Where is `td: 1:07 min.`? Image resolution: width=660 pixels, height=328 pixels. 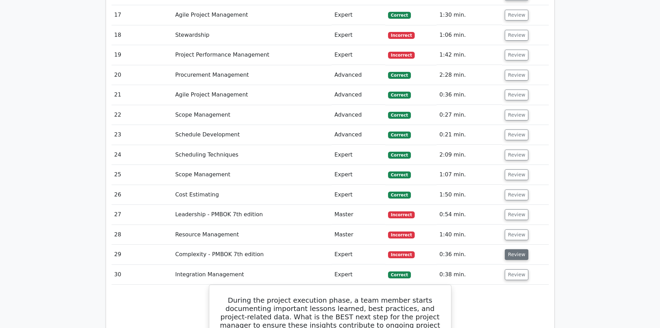
td: 1:07 min. is located at coordinates (469, 174).